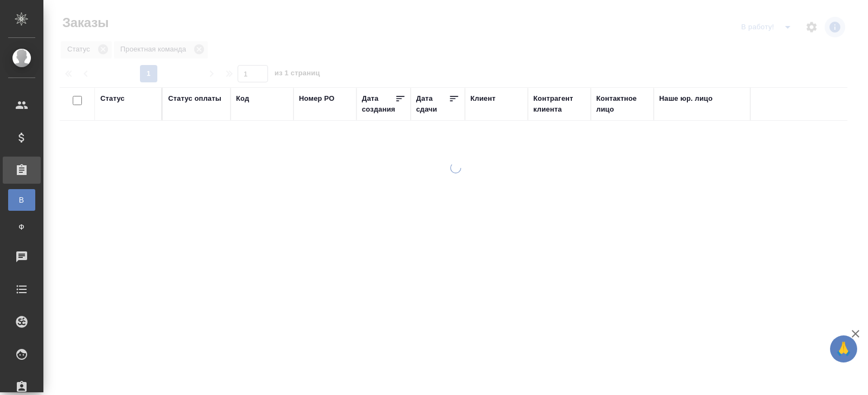 Image resolution: width=868 pixels, height=395 pixels. Describe the element at coordinates (378, 104) in the screenshot. I see `div: Дата создания` at that location.